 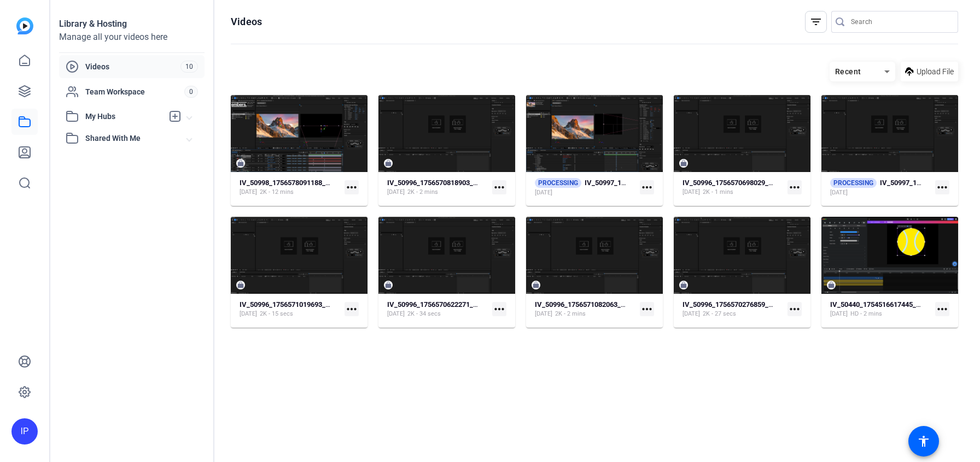 What do you see at coordinates (736, 182) in the screenshot?
I see `strong: IV_50996_1756570698029_screen` at bounding box center [736, 182].